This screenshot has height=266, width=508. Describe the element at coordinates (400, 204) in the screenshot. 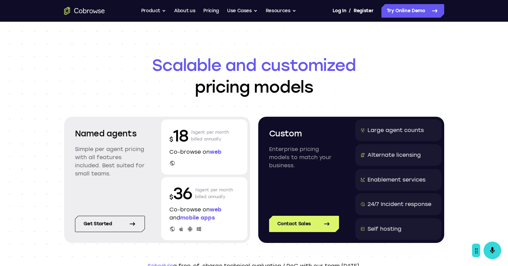

I see `div: 24/7 Incident response` at that location.